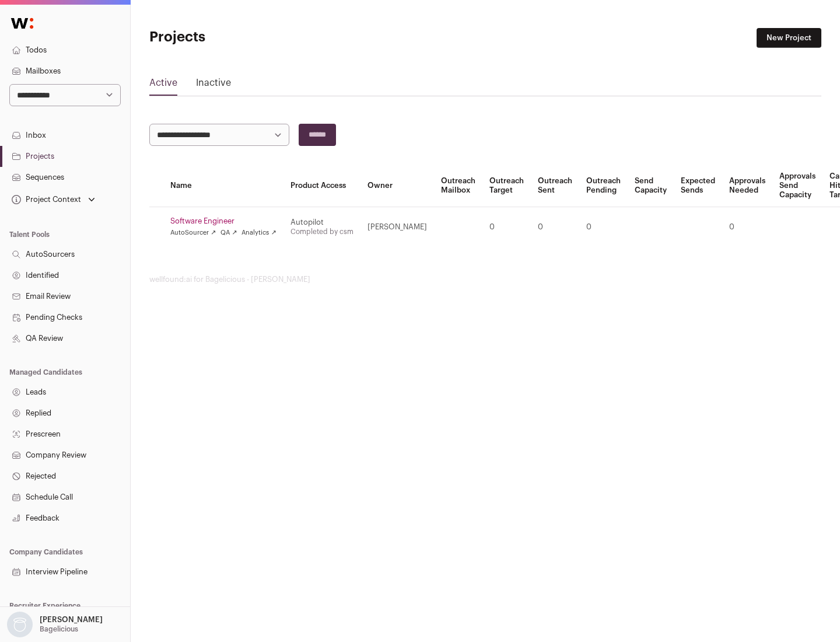  Describe the element at coordinates (651, 185) in the screenshot. I see `th: Send Capacity` at that location.